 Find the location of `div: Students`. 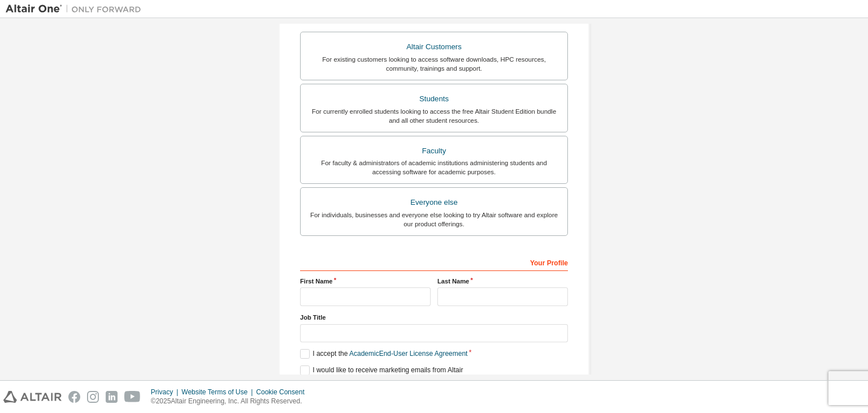

div: Students is located at coordinates (434, 99).